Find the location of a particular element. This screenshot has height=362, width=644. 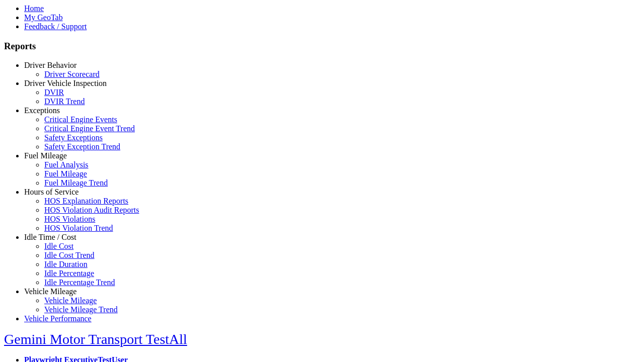

a: Hours of Service is located at coordinates (51, 192).